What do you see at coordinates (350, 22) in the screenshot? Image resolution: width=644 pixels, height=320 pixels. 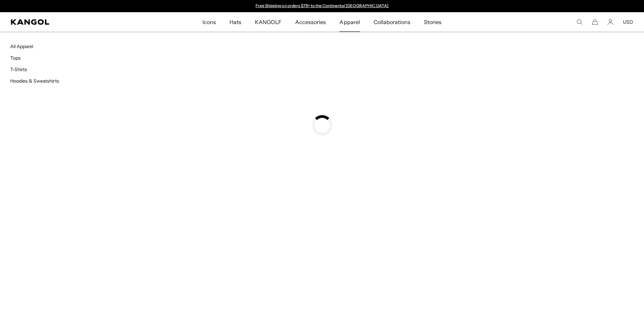 I see `a: Apparel` at bounding box center [350, 22].